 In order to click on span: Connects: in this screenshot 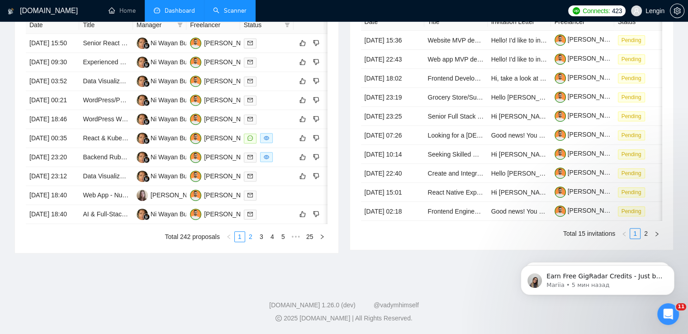, I will do `click(596, 11)`.